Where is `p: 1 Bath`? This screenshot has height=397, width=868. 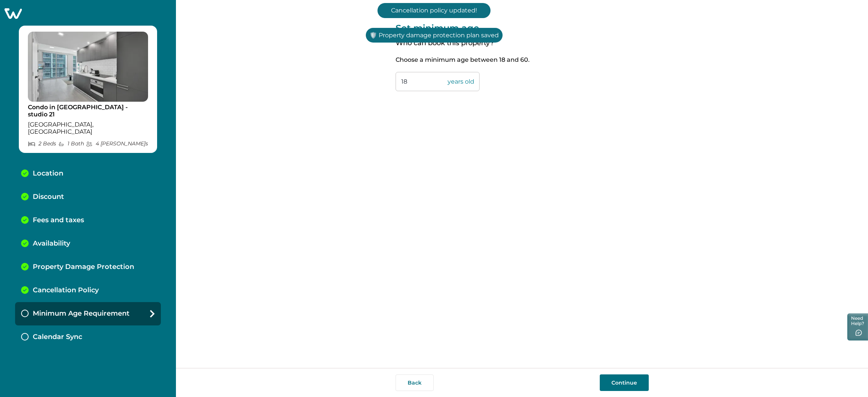 p: 1 Bath is located at coordinates (71, 144).